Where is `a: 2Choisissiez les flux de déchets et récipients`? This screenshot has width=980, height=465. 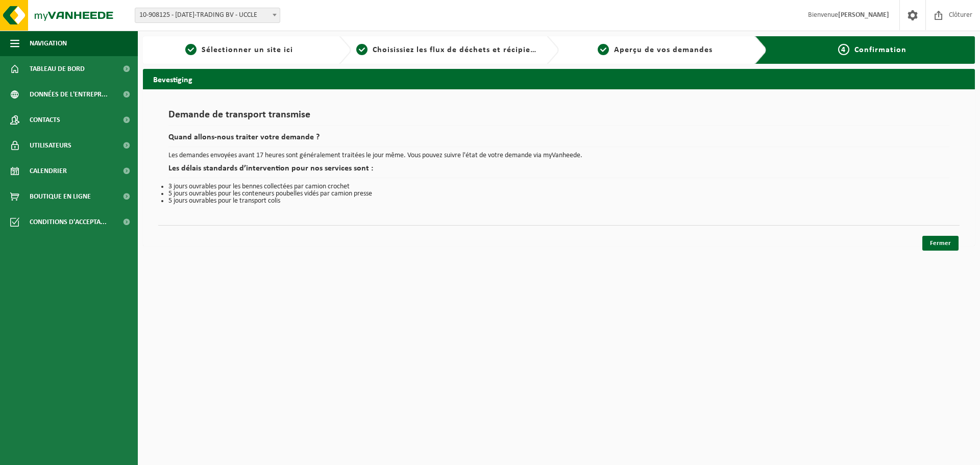 a: 2Choisissiez les flux de déchets et récipients is located at coordinates (448, 50).